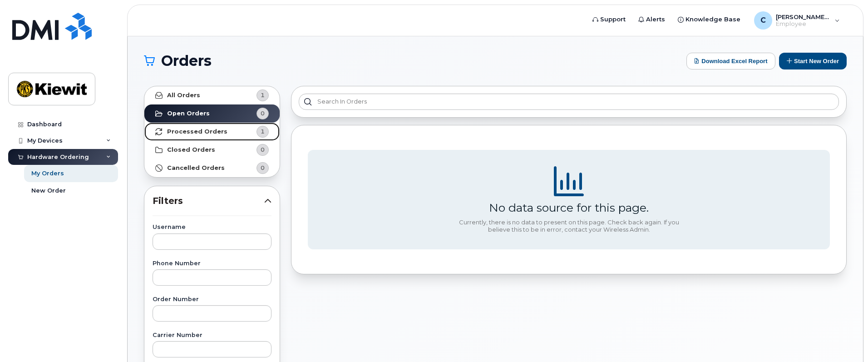 The image size is (868, 362). Describe the element at coordinates (186, 61) in the screenshot. I see `span: Orders` at that location.